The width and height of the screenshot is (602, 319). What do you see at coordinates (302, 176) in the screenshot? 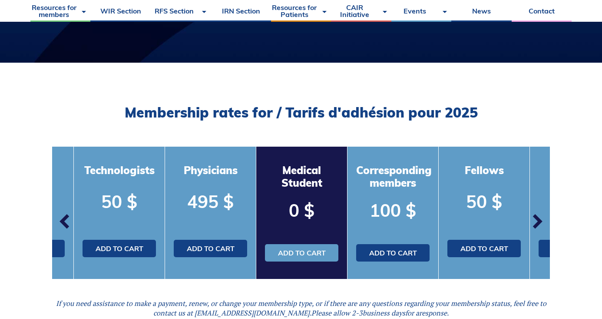
I see `h3: Medical Student` at bounding box center [302, 176].